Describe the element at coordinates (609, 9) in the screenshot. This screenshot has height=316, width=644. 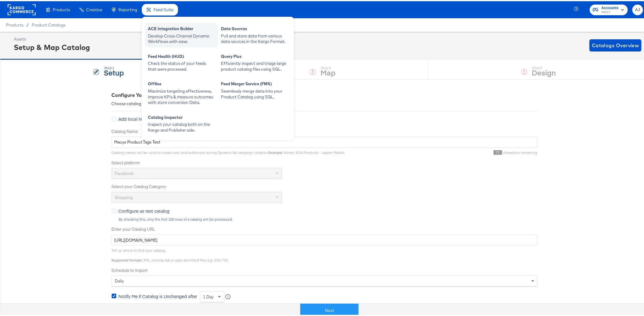
I see `button: AccountsMacy's` at that location.